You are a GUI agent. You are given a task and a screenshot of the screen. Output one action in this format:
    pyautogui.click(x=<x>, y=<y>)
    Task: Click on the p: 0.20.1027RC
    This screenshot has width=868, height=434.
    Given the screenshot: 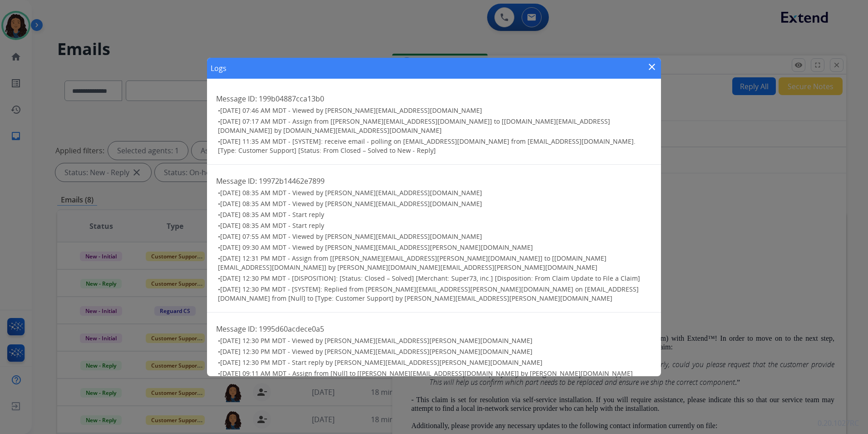 What is the action you would take?
    pyautogui.click(x=838, y=423)
    